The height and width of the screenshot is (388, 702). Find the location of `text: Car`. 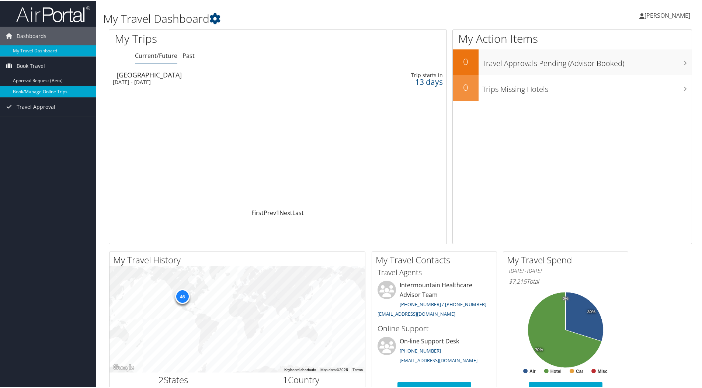

text: Car is located at coordinates (580, 371).